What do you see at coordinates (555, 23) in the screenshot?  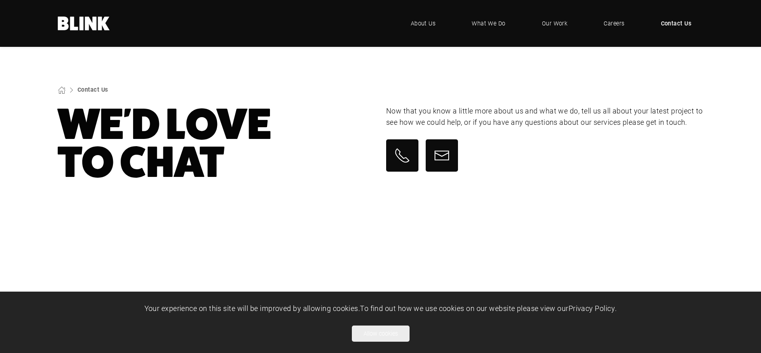 I see `a: Our Work` at bounding box center [555, 23].